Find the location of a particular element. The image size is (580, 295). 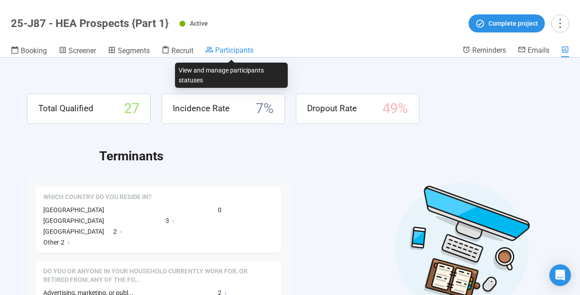

a: Recruit is located at coordinates (177, 51).